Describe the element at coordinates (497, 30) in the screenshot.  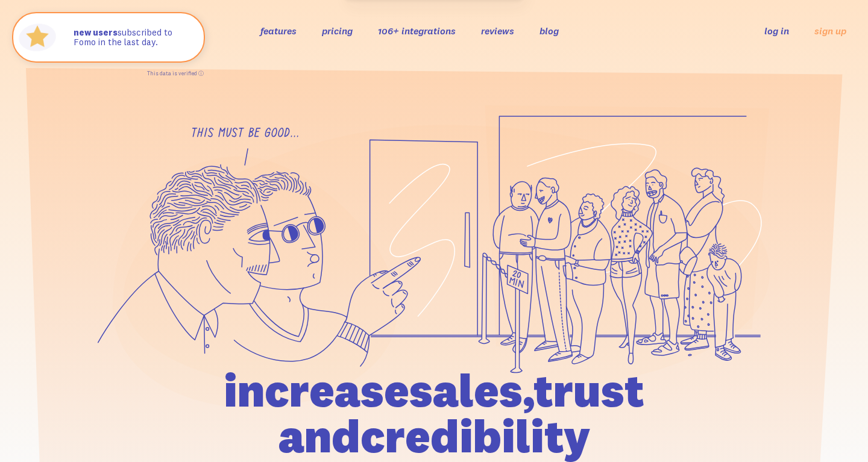
I see `a: reviews` at that location.